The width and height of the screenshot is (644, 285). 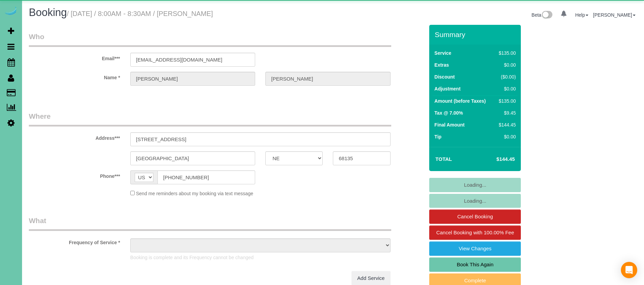 What do you see at coordinates (444, 77) in the screenshot?
I see `label: Discount` at bounding box center [444, 77].